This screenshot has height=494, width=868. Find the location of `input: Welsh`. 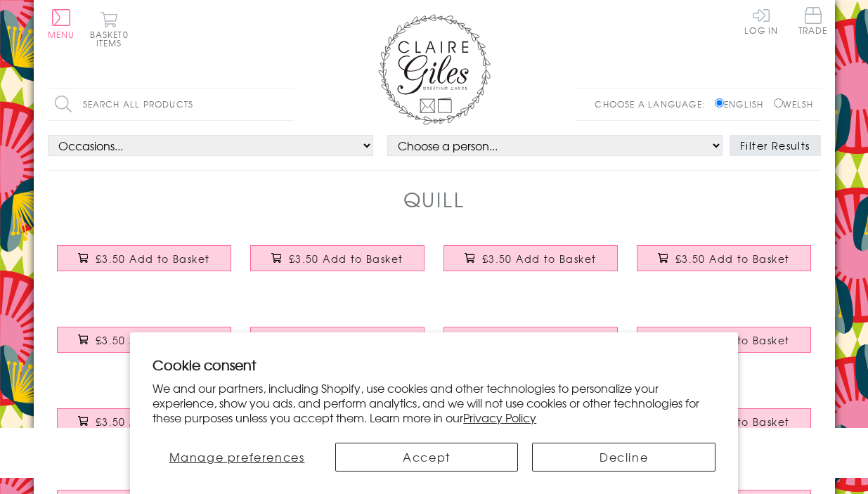

input: Welsh is located at coordinates (778, 103).